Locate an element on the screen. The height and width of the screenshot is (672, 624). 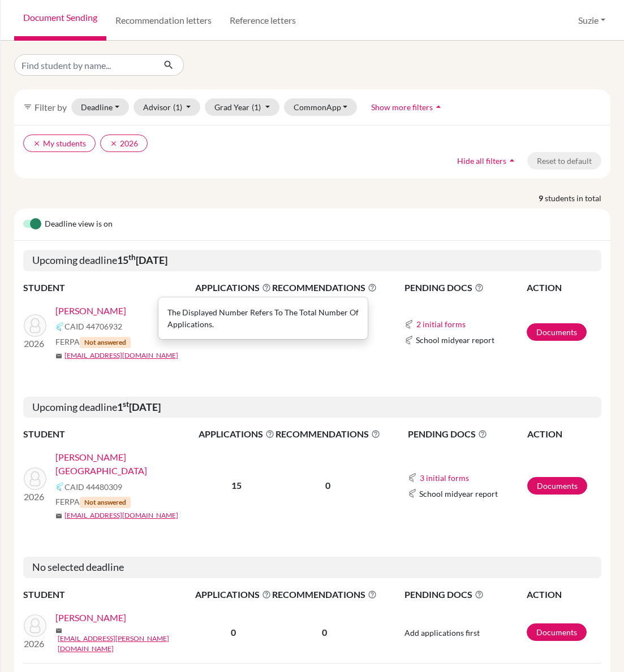
button: 2 initial forms is located at coordinates (440, 324).